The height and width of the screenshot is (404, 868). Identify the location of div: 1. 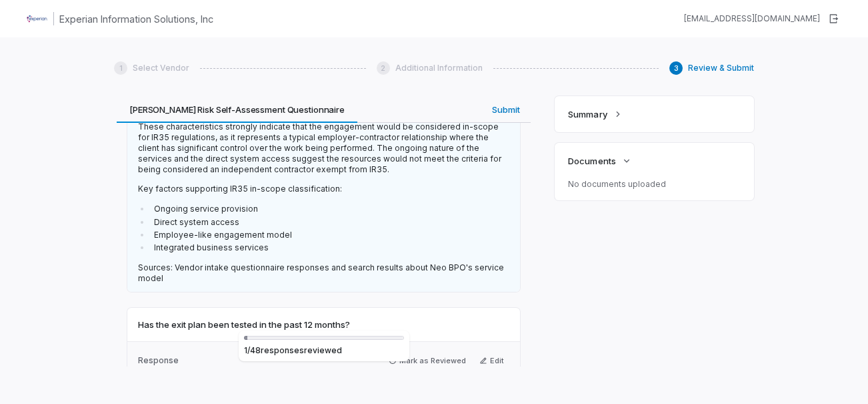
(121, 68).